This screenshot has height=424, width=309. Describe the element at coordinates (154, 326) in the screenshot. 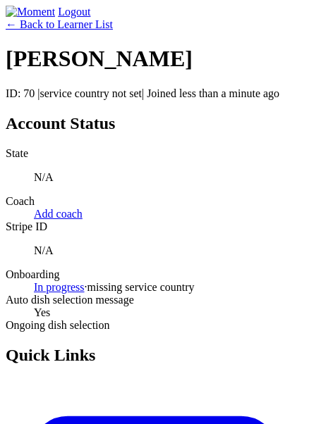

I see `dt: Ongoing dish selection` at that location.